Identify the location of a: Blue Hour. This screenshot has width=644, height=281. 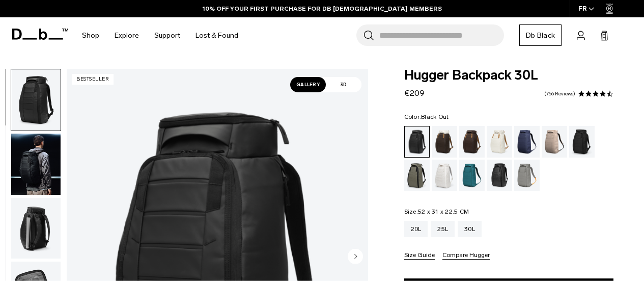
(527, 142).